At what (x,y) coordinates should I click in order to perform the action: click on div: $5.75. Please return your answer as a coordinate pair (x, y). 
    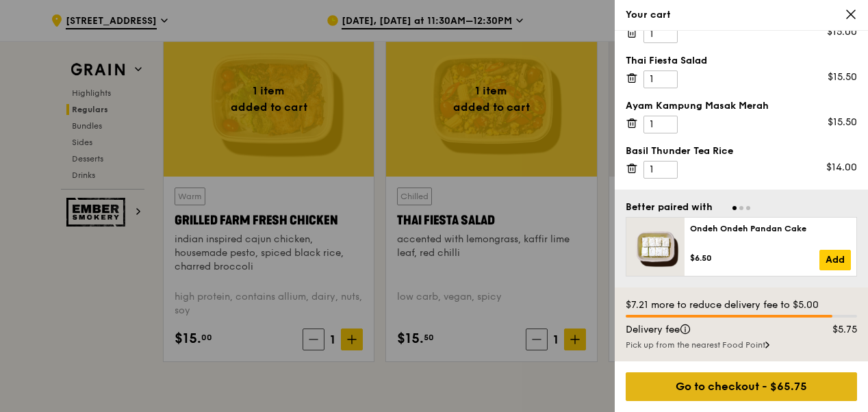
    Looking at the image, I should click on (835, 330).